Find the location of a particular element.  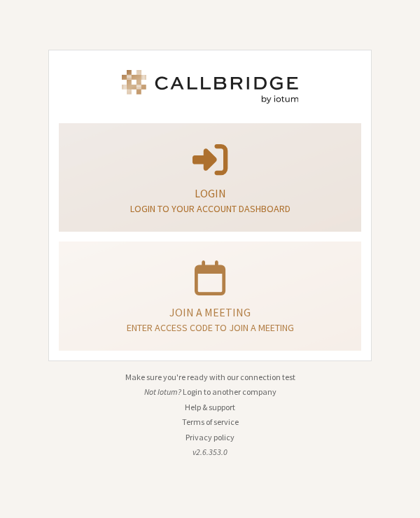

p: Login to your account dashboard is located at coordinates (210, 208).